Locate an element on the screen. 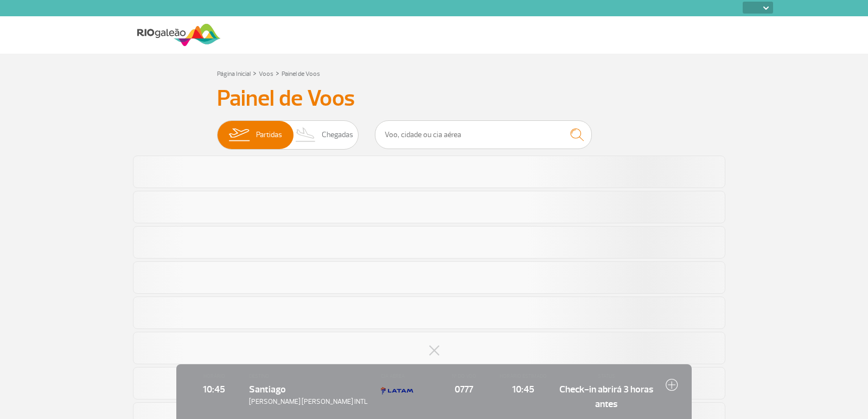  span: CIA AÉREA is located at coordinates (405, 376).